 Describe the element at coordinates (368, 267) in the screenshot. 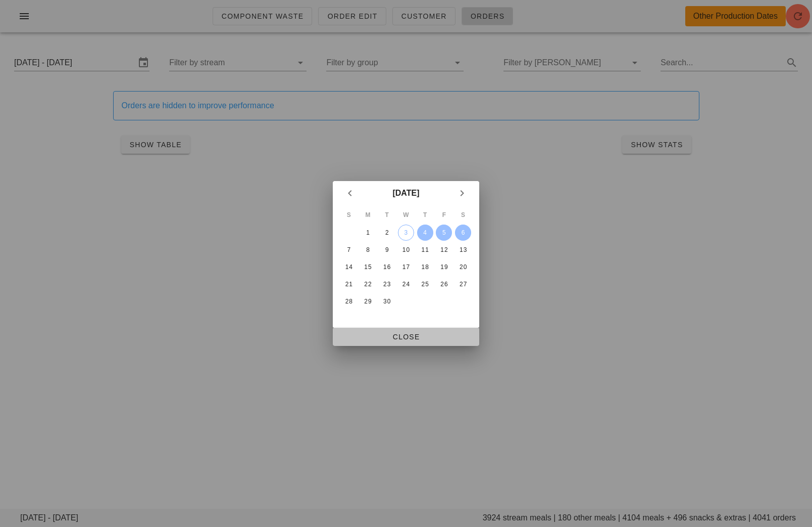

I see `div: 15` at that location.